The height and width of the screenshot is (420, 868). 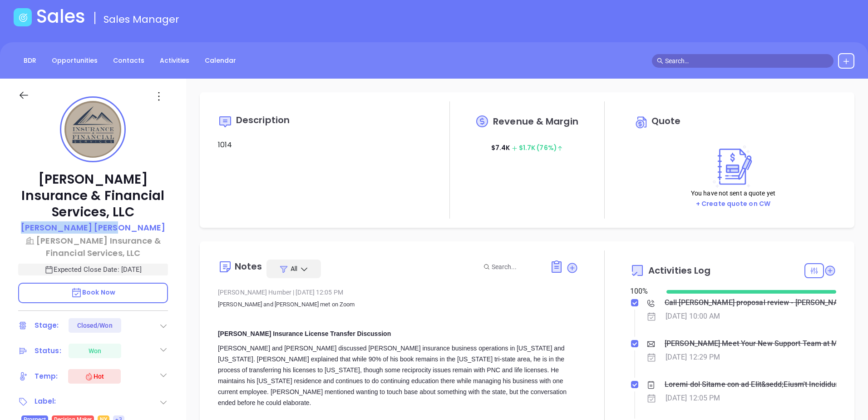 What do you see at coordinates (752, 385) in the screenshot?
I see `div: Loremi dol Sitame con ad Elit&sedd;Eiusm't Incididun Utlabor Etdolore MagnaaliquAenima min Venia ...` at bounding box center [752, 385].